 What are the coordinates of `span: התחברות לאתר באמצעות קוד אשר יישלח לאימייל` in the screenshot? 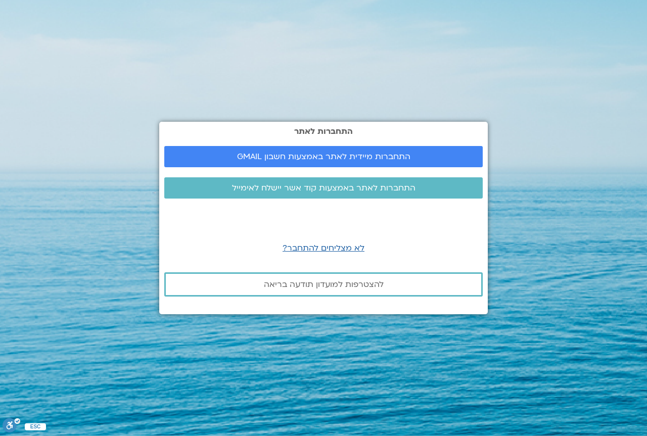 It's located at (324, 188).